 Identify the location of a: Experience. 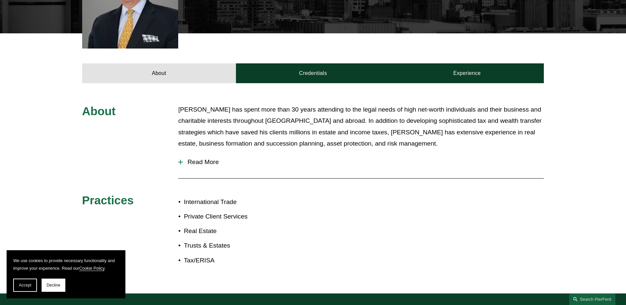
(467, 73).